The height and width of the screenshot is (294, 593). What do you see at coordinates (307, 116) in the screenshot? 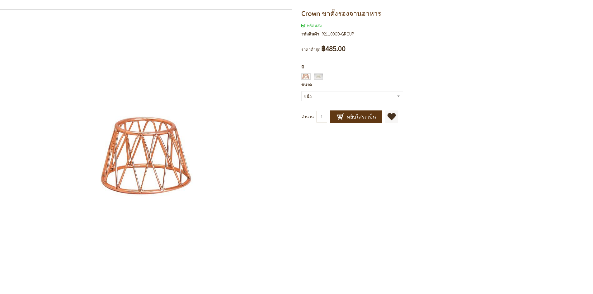
I see `span: จำนวน` at bounding box center [307, 116].